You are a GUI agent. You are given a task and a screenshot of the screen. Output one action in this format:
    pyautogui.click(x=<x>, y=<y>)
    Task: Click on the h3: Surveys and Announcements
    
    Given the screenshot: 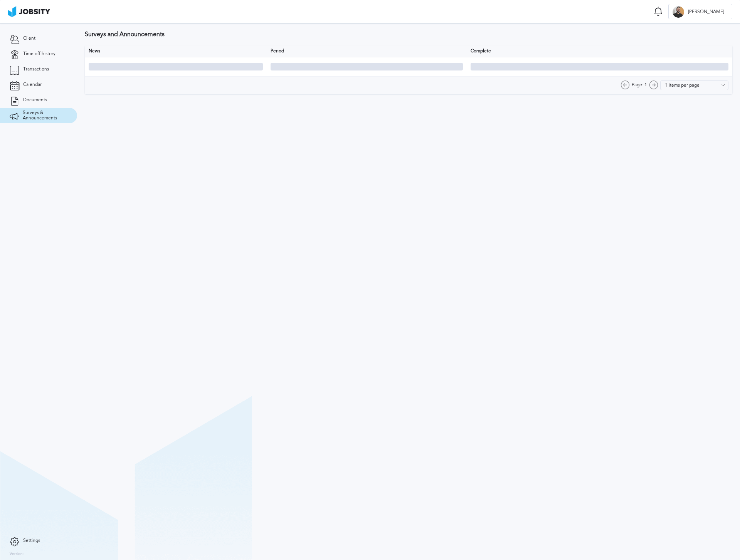 What is the action you would take?
    pyautogui.click(x=409, y=34)
    